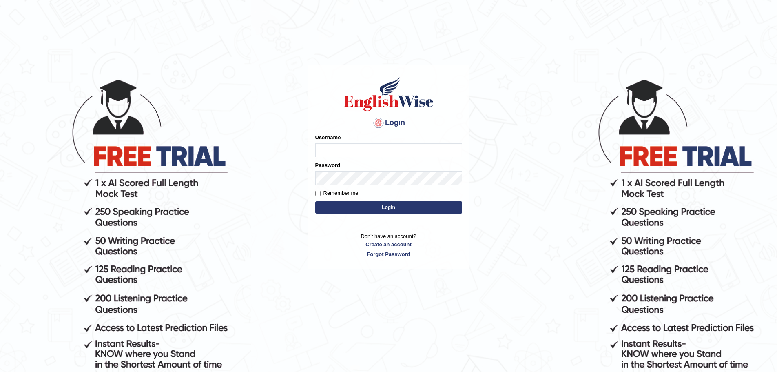 The image size is (777, 372). Describe the element at coordinates (389, 244) in the screenshot. I see `a: Create an account` at that location.